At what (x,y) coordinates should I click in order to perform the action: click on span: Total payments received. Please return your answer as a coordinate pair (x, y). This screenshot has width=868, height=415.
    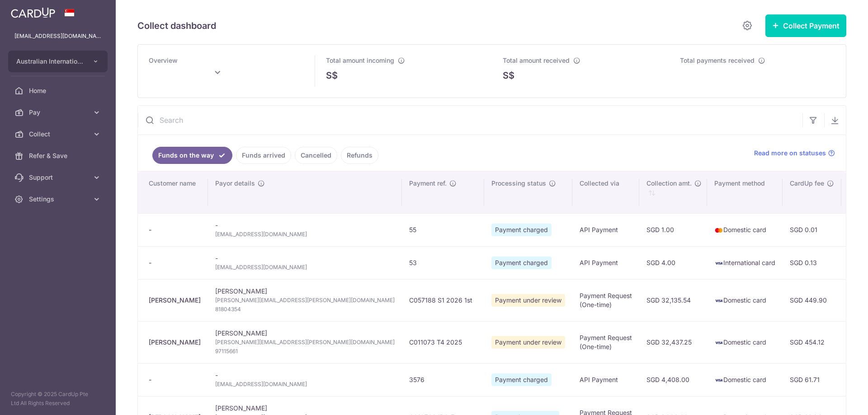
    Looking at the image, I should click on (717, 60).